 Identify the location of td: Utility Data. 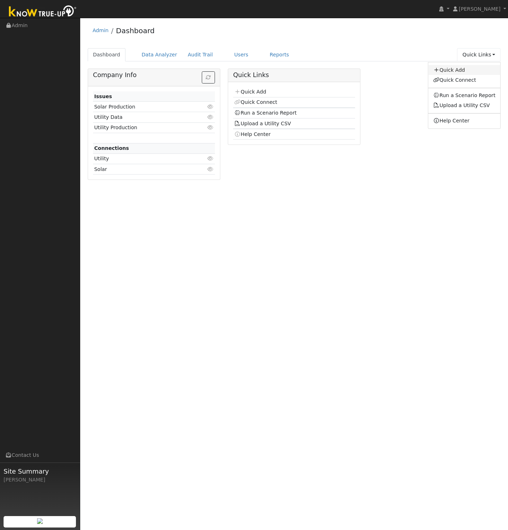
(144, 117).